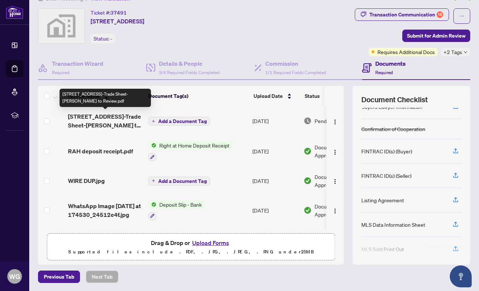 The height and width of the screenshot is (291, 479). What do you see at coordinates (102, 277) in the screenshot?
I see `button: Next Tab` at bounding box center [102, 277].